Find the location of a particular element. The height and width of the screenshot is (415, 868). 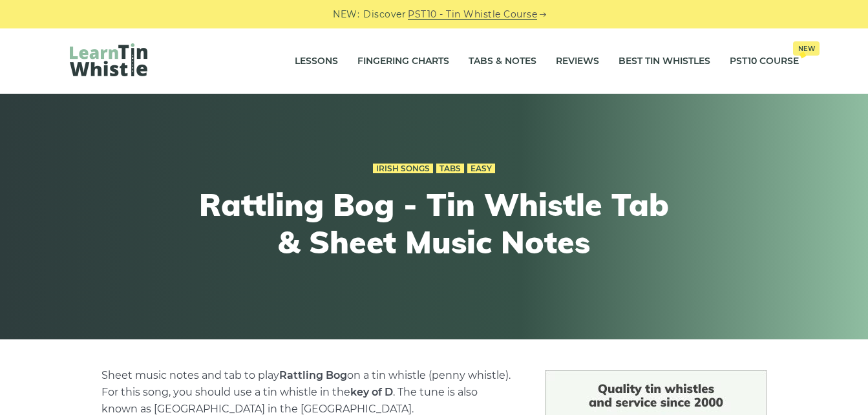

a: Tabs is located at coordinates (450, 169).